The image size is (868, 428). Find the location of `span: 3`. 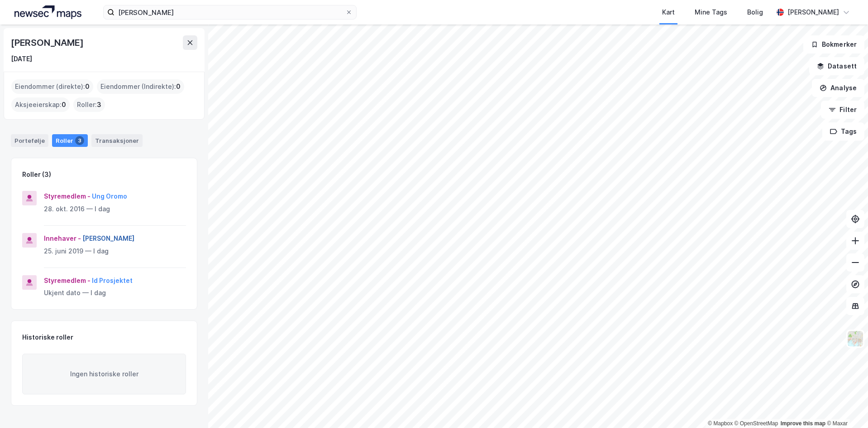

span: 3 is located at coordinates (99, 105).